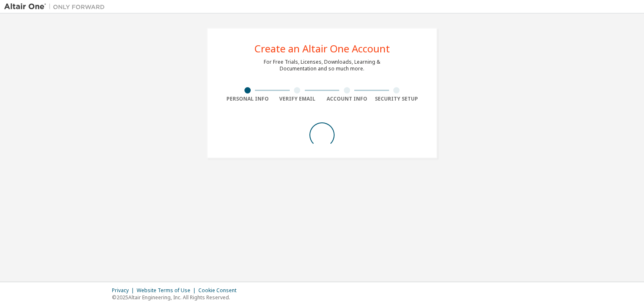 Image resolution: width=644 pixels, height=306 pixels. What do you see at coordinates (247, 99) in the screenshot?
I see `div: Personal Info` at bounding box center [247, 99].